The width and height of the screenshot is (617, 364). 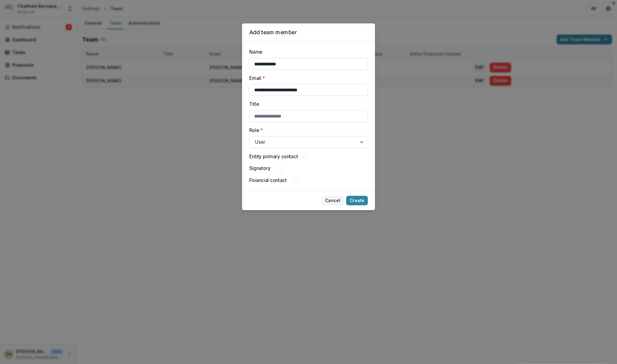 I want to click on label: Role, so click(x=307, y=130).